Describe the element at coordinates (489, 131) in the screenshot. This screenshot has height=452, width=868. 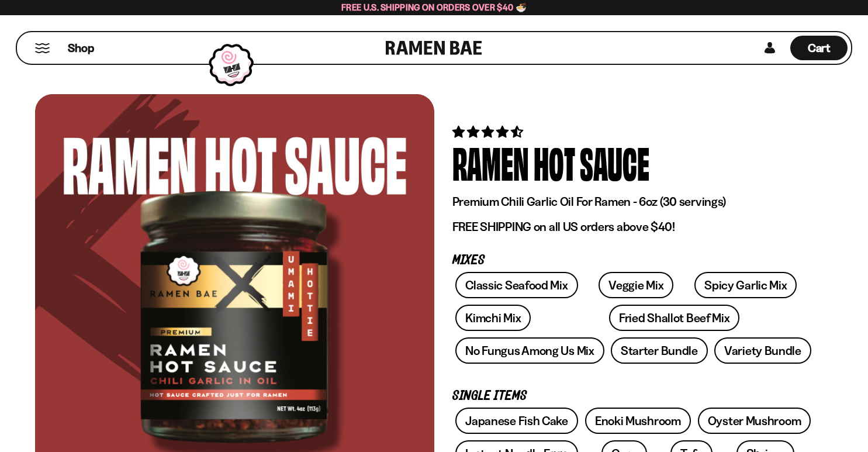
I see `span: 4.71 stars` at that location.